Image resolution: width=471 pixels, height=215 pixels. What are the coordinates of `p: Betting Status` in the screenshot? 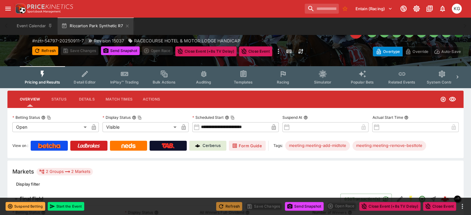 It's located at (26, 117).